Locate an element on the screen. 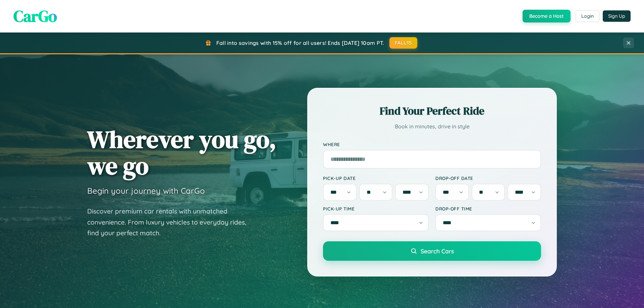 Image resolution: width=644 pixels, height=308 pixels. label: Pick-up Date is located at coordinates (376, 178).